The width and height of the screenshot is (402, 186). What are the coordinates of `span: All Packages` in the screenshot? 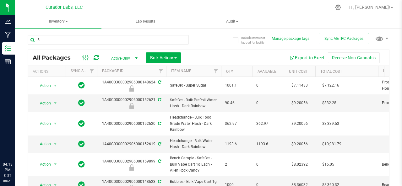 It's located at (55, 58).